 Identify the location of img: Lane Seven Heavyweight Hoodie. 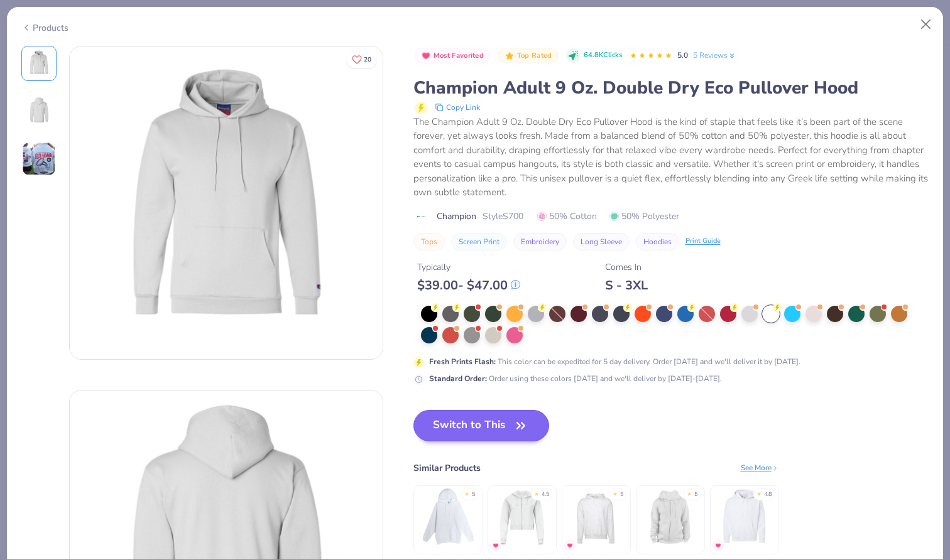
(447, 517).